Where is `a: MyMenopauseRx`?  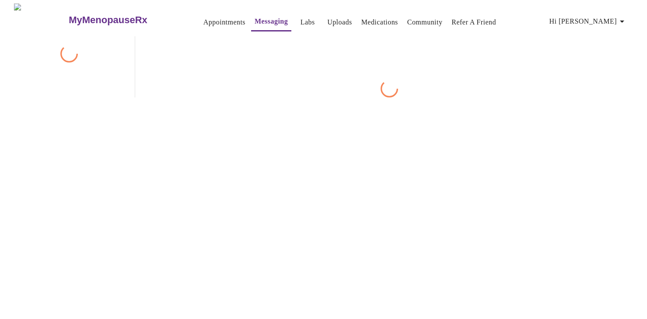 a: MyMenopauseRx is located at coordinates (125, 20).